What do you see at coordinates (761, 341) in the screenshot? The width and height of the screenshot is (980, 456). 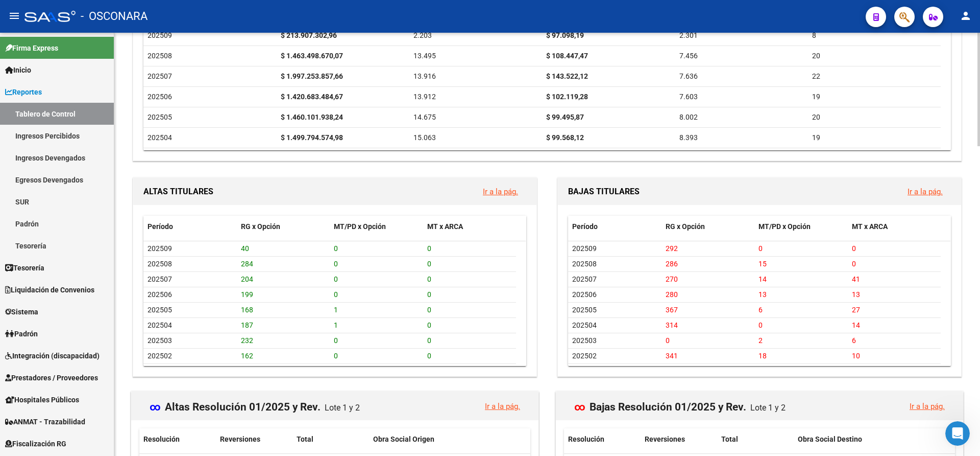 I see `span: 2` at bounding box center [761, 341].